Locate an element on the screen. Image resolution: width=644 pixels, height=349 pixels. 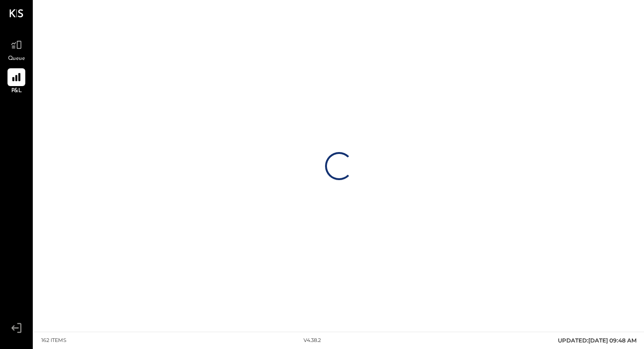
div: v 4.38.2 is located at coordinates (312, 341).